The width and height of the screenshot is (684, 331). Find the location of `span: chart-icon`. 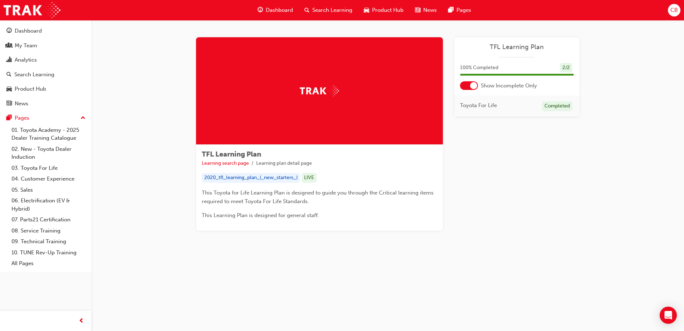

span: chart-icon is located at coordinates (9, 60).